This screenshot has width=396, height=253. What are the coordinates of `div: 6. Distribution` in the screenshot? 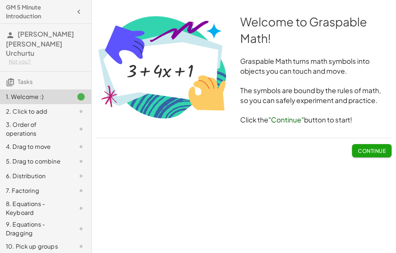 It's located at (35, 176).